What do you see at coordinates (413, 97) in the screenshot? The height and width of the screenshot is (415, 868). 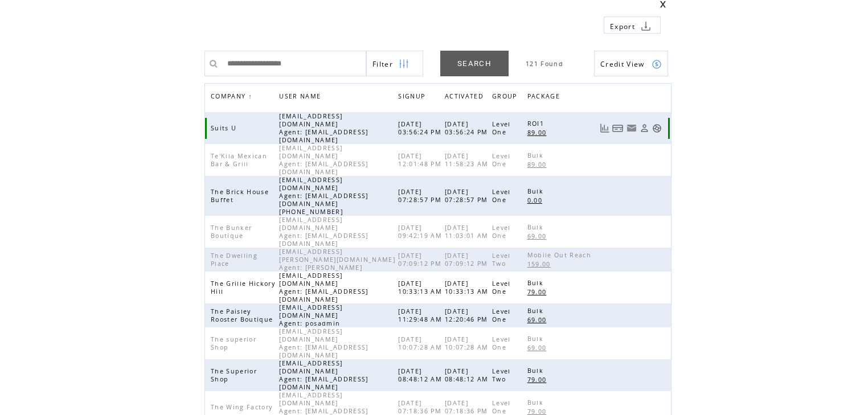 I see `span: SIGNUP` at bounding box center [413, 97].